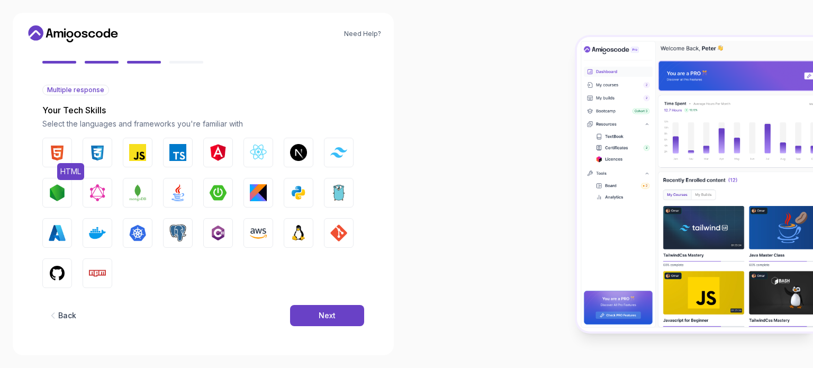 This screenshot has width=813, height=368. Describe the element at coordinates (327, 315) in the screenshot. I see `button: Next` at that location.